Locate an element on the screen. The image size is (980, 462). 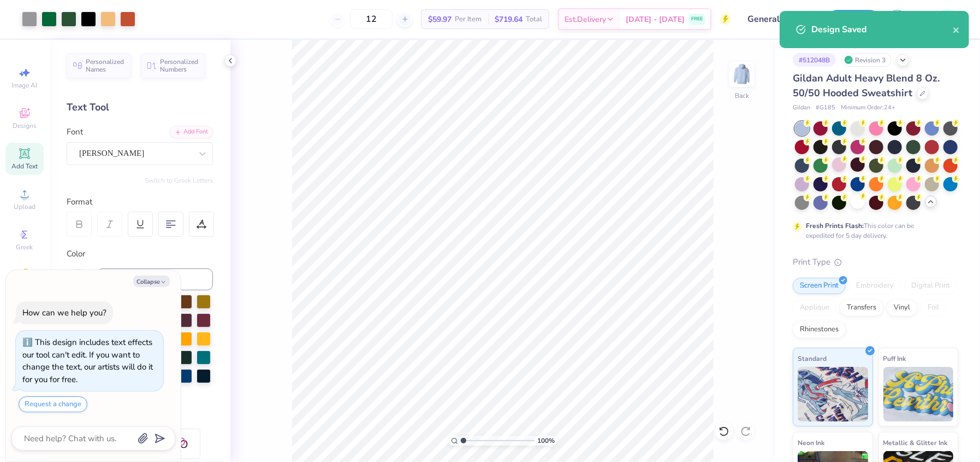
button: Request a change is located at coordinates (53, 404).